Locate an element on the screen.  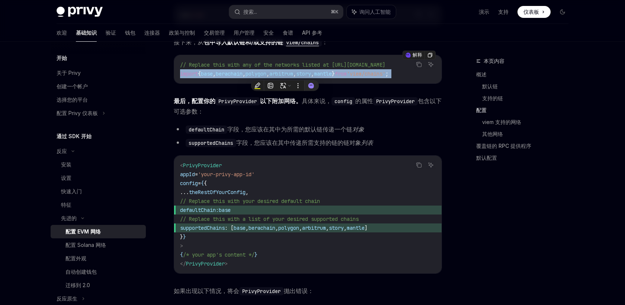
font: 快速入门 is located at coordinates (71, 191).